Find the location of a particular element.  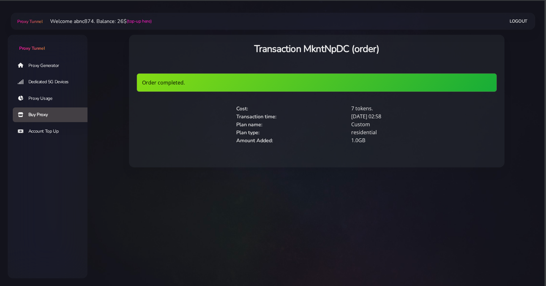

li: Welcome abnc874. Balance: 26$ is located at coordinates (97, 21).